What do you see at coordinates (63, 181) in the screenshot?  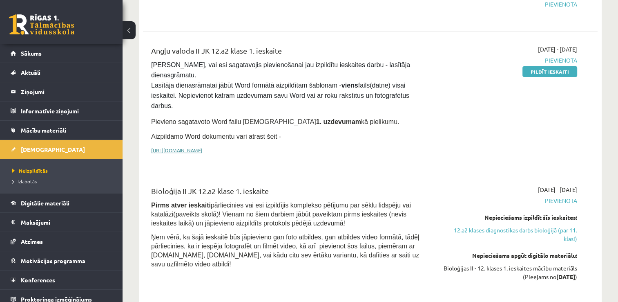 I see `a: Izlabotās` at bounding box center [63, 181].